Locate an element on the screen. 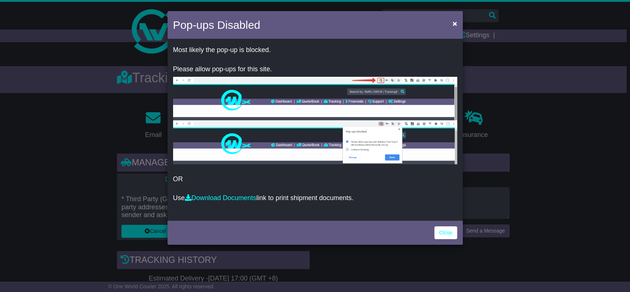 Image resolution: width=630 pixels, height=292 pixels. h4: Pop-ups Disabled is located at coordinates (217, 25).